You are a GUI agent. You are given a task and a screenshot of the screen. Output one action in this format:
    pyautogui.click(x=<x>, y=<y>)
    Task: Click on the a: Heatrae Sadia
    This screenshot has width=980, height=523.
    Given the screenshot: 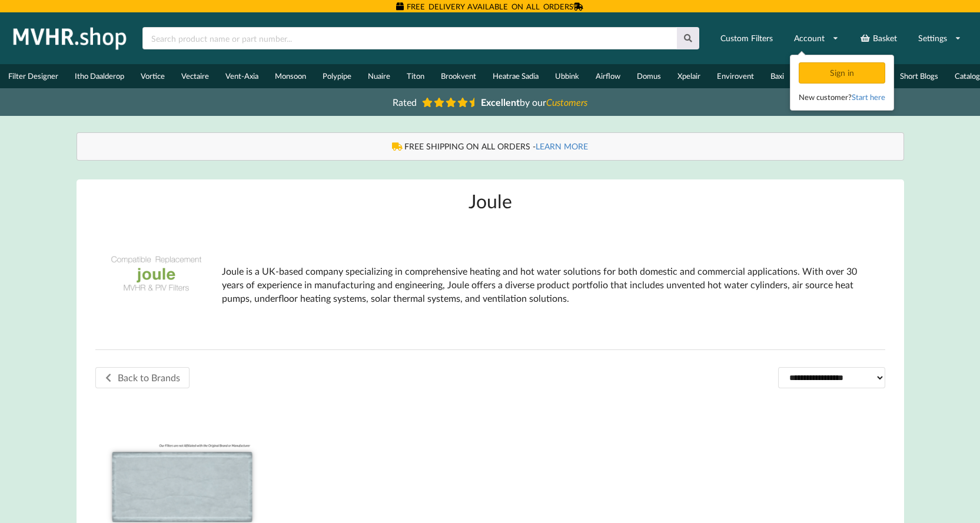 What is the action you would take?
    pyautogui.click(x=515, y=76)
    